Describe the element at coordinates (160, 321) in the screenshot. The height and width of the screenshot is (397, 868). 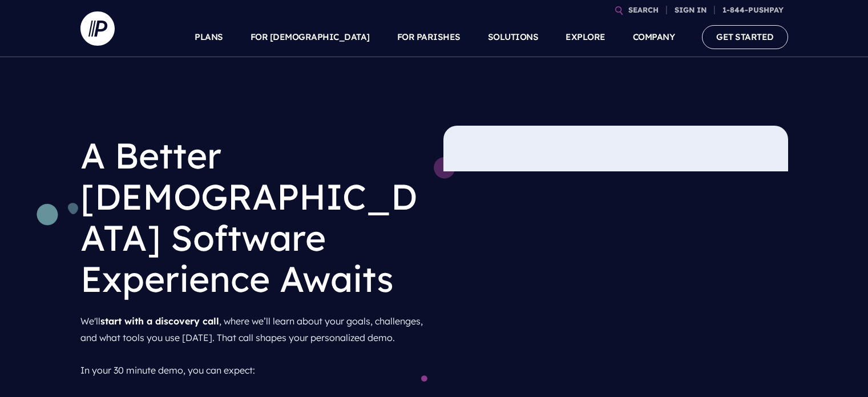
I see `strong: start with a discovery call` at that location.